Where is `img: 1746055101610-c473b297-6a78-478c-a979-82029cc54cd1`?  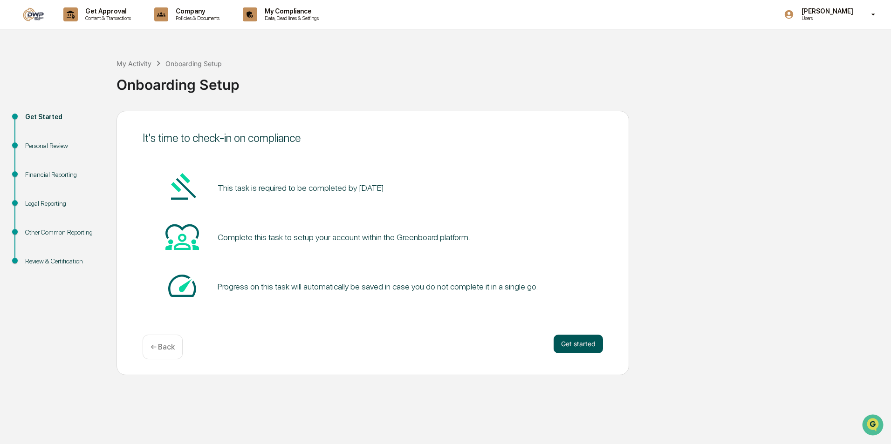
img: 1746055101610-c473b297-6a78-478c-a979-82029cc54cd1 is located at coordinates (18, 80).